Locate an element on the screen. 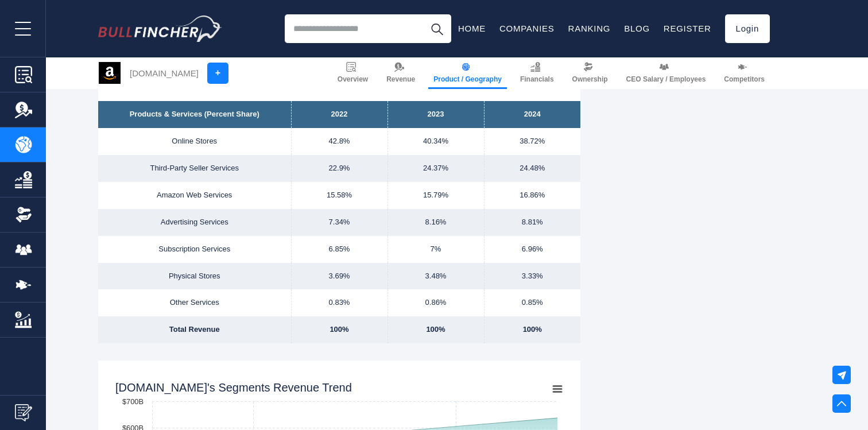 This screenshot has width=868, height=430. td: 7.34% is located at coordinates (339, 222).